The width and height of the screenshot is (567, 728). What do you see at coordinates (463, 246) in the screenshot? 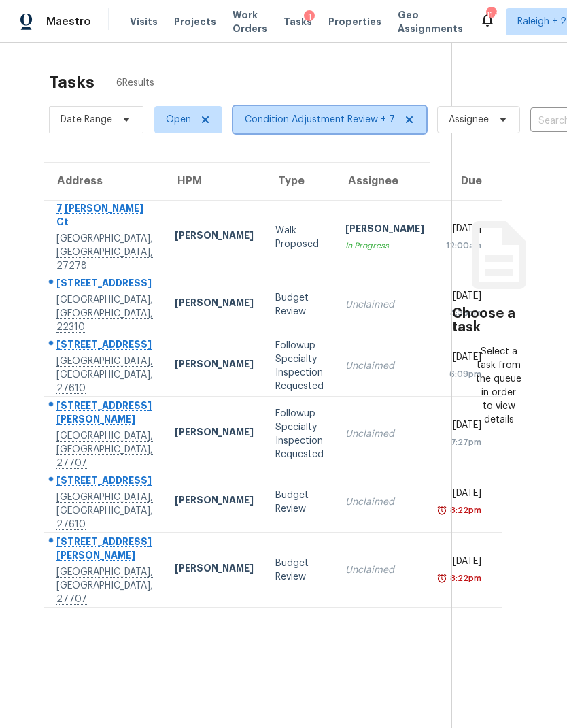
I see `div: 12:00am` at bounding box center [463, 246].